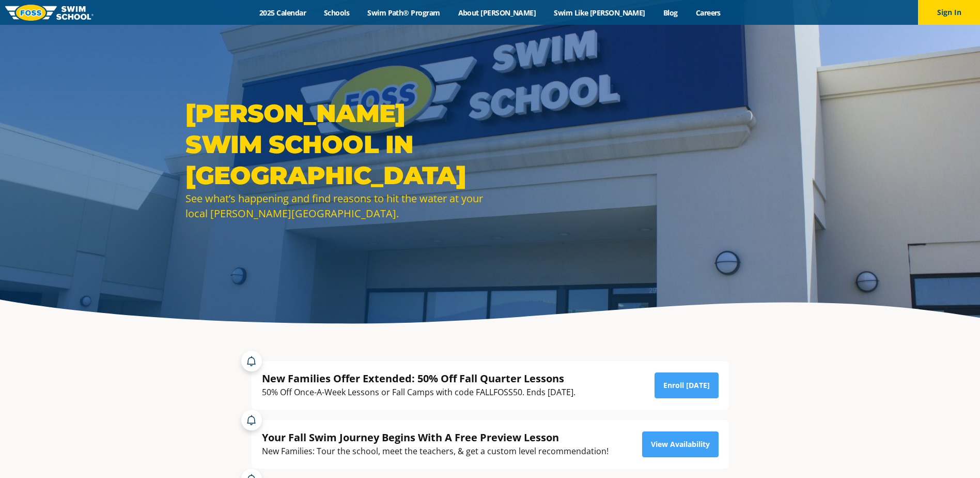 The width and height of the screenshot is (980, 478). Describe the element at coordinates (708, 12) in the screenshot. I see `a: Careers` at that location.